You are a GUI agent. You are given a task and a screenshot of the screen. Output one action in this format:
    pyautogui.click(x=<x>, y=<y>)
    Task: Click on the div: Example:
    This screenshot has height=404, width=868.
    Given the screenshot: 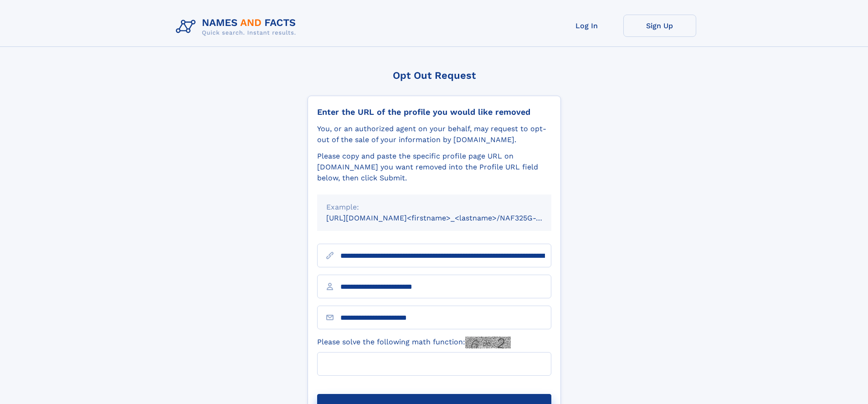 What is the action you would take?
    pyautogui.click(x=434, y=207)
    